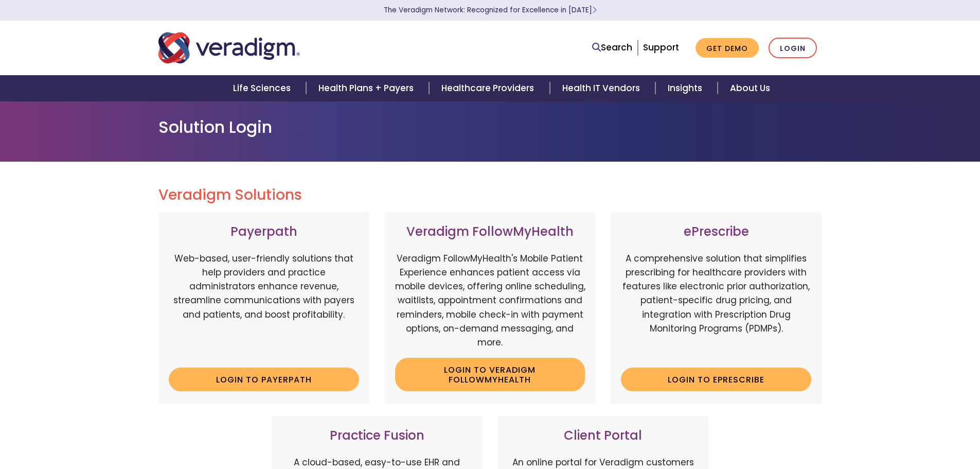  Describe the element at coordinates (490, 231) in the screenshot. I see `h3: Veradigm FollowMyHealth` at that location.